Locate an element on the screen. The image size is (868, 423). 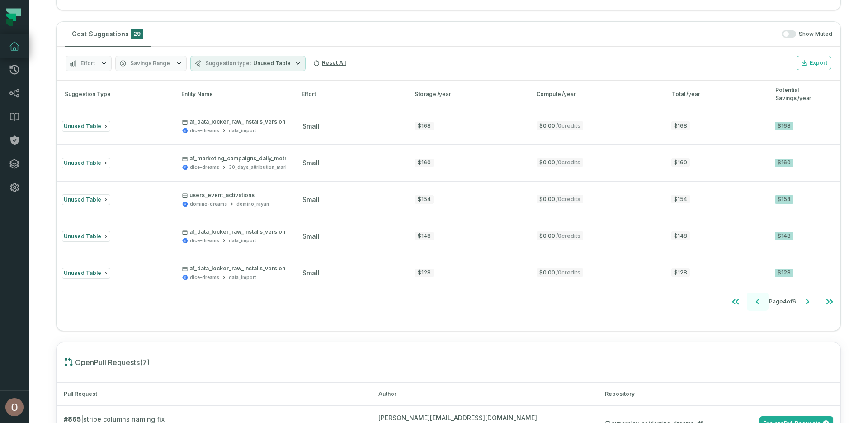
button: Effort is located at coordinates (88, 63).